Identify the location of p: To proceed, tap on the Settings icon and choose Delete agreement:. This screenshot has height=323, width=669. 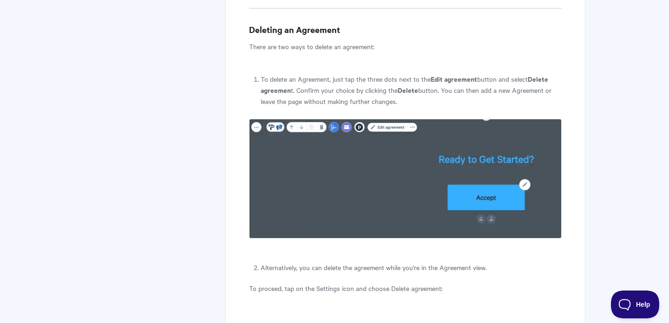
(405, 288).